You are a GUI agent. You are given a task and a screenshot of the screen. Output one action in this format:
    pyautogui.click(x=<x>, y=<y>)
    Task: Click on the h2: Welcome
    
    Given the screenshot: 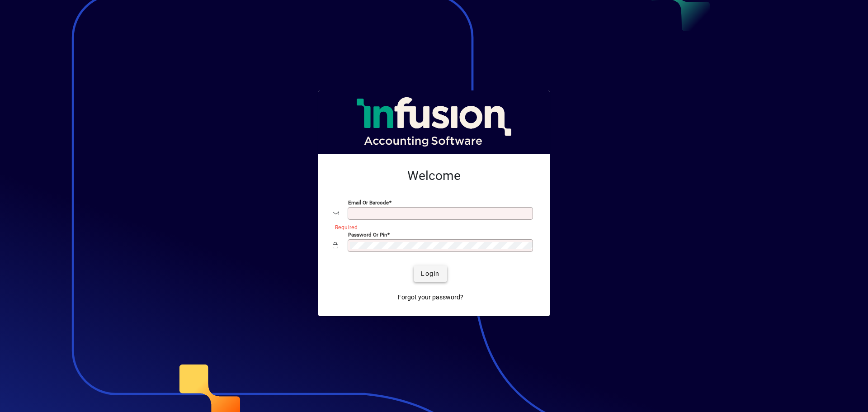 What is the action you would take?
    pyautogui.click(x=434, y=176)
    